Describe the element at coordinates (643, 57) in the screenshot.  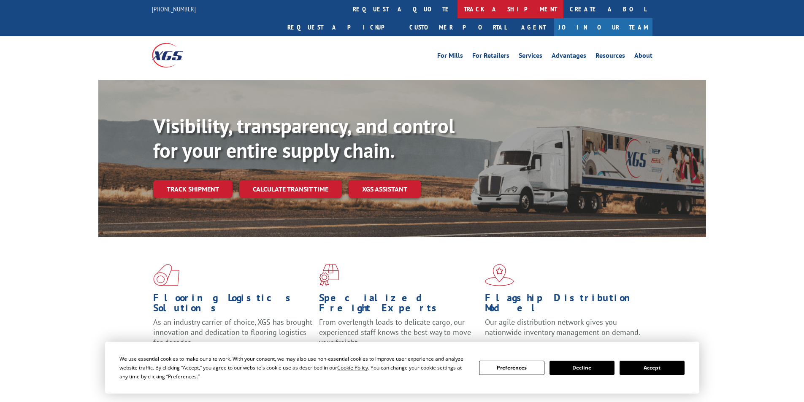
I see `a: About` at that location.